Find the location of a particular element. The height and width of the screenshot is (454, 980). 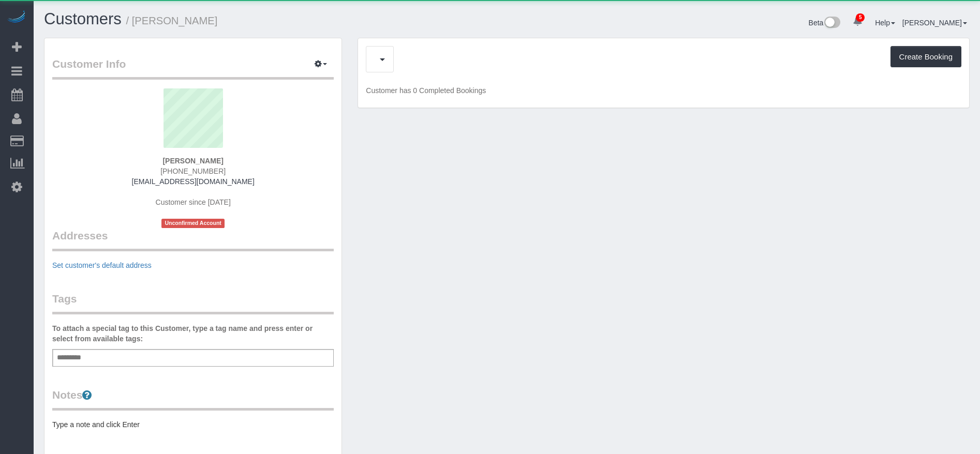

a: Help is located at coordinates (885, 23).